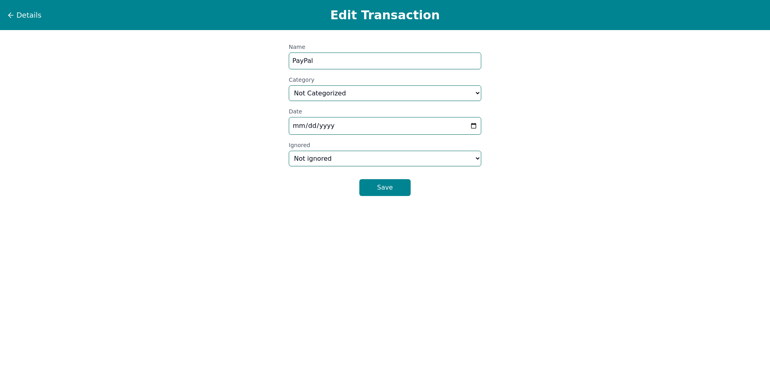 This screenshot has height=386, width=770. What do you see at coordinates (29, 15) in the screenshot?
I see `span: Details` at bounding box center [29, 15].